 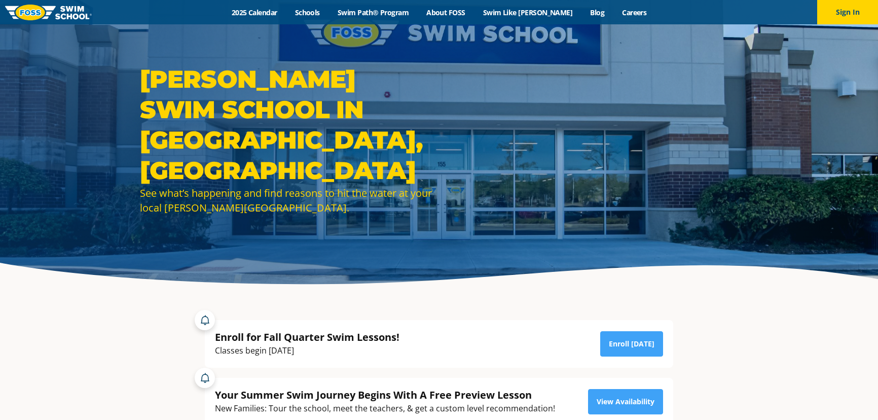 What do you see at coordinates (307, 12) in the screenshot?
I see `a: Schools` at bounding box center [307, 12].